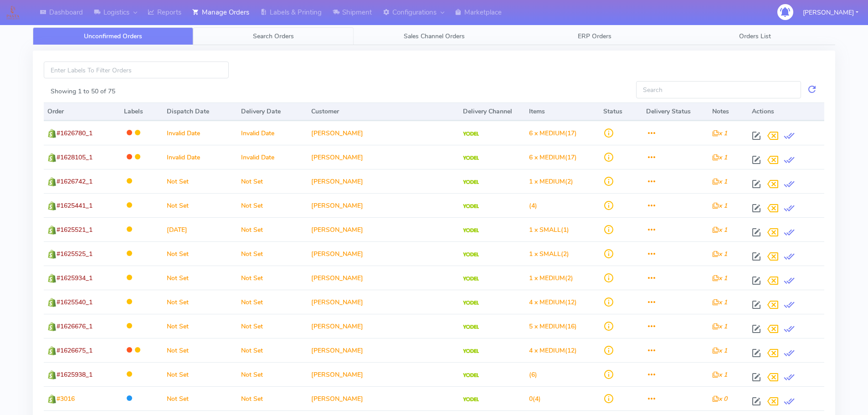  Describe the element at coordinates (533, 374) in the screenshot. I see `span: (6)` at that location.